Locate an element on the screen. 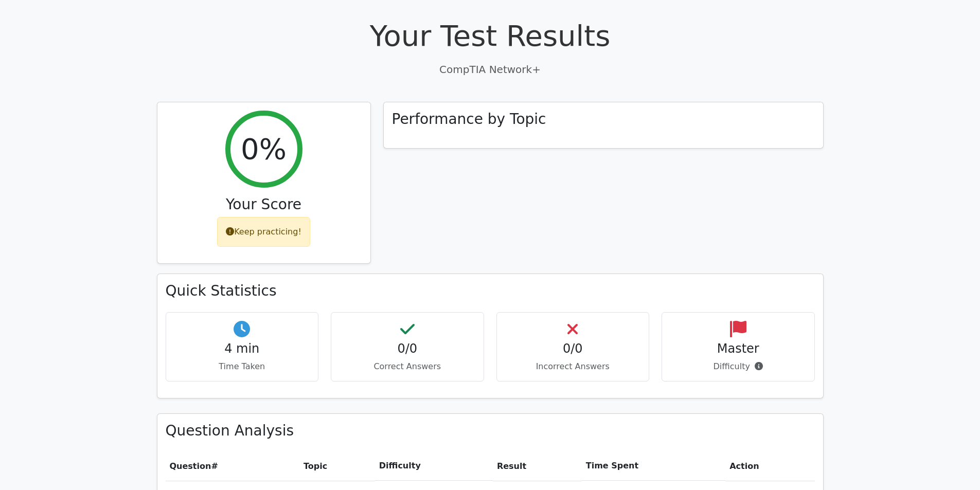 This screenshot has height=490, width=980. div: Keep practicing! is located at coordinates (264, 232).